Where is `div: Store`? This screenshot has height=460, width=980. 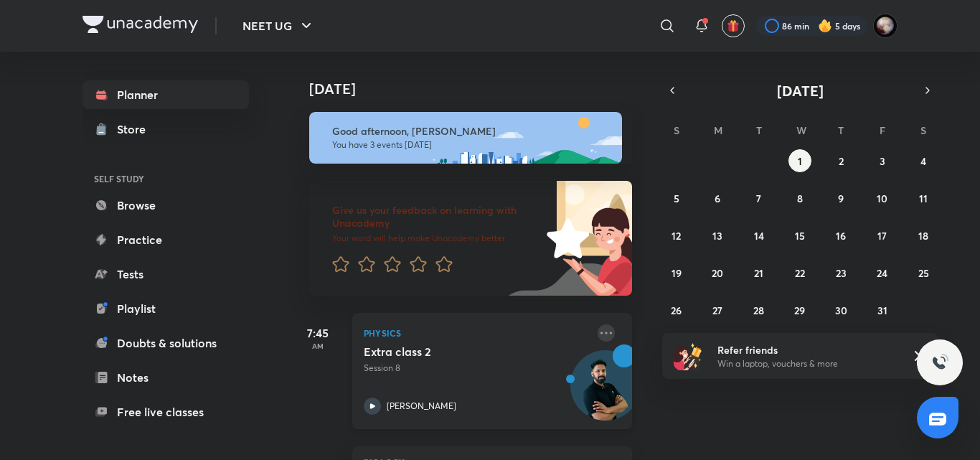
div: Store is located at coordinates (136, 129).